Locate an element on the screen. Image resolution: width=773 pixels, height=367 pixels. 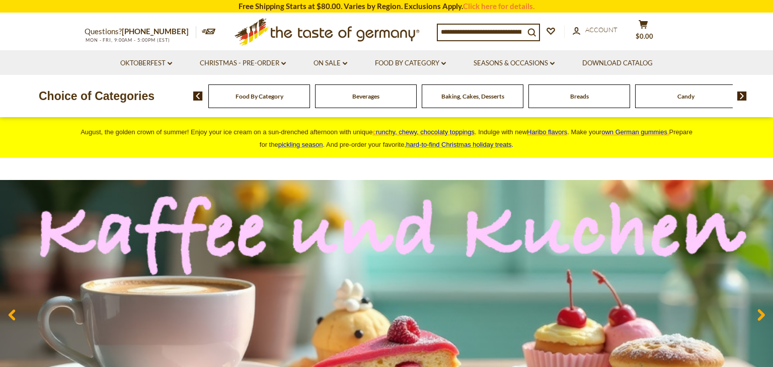
span: $0.00 is located at coordinates (644, 36).